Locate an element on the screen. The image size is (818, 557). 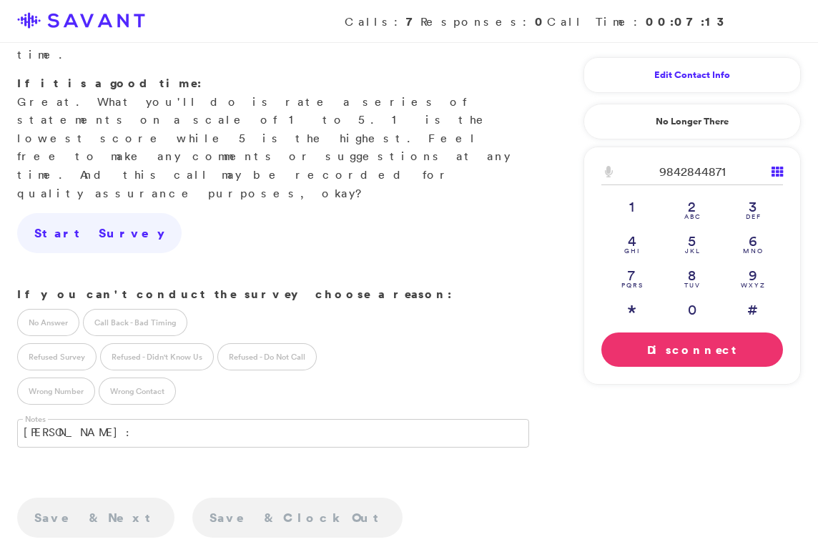
p: Great. What you'll do is rate a series of statements on a scale of 1 to 5. 1 is the lowest score ... is located at coordinates (273, 138).